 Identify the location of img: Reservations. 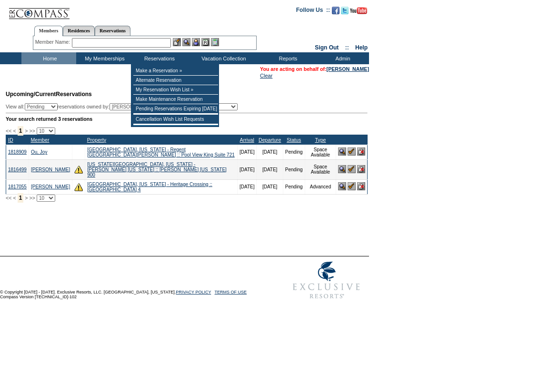
(205, 42).